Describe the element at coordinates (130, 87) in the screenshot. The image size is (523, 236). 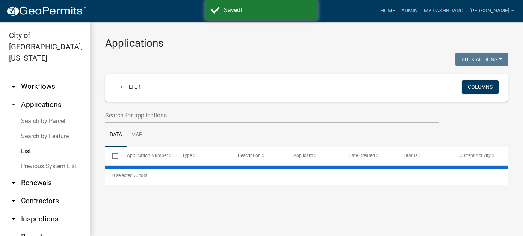
I see `a: + Filter` at that location.